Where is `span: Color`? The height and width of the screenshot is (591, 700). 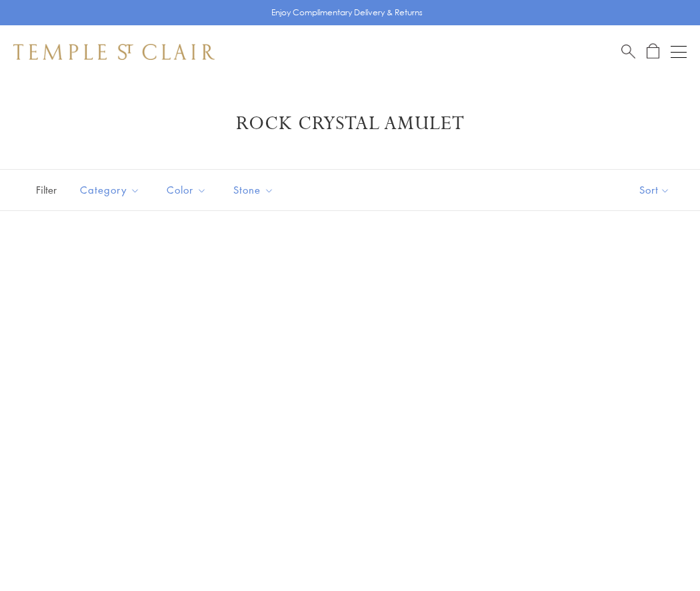 span: Color is located at coordinates (188, 190).